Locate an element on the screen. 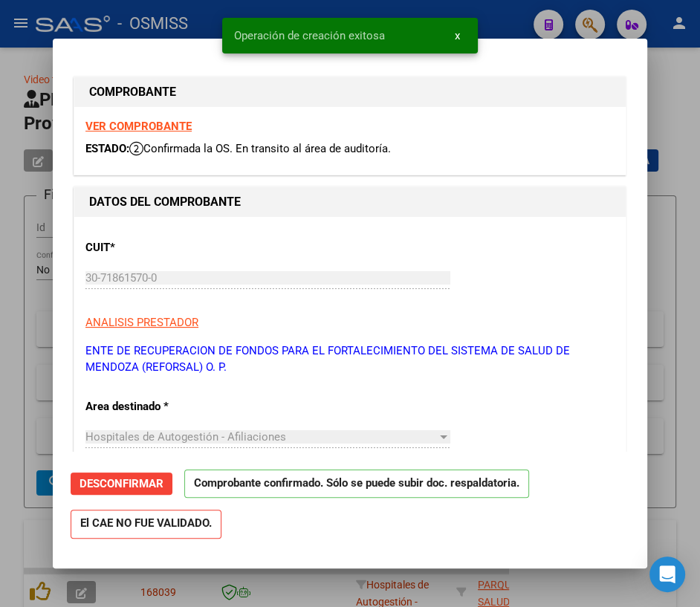 The image size is (700, 607). strong: DATOS DEL COMPROBANTE is located at coordinates (165, 201).